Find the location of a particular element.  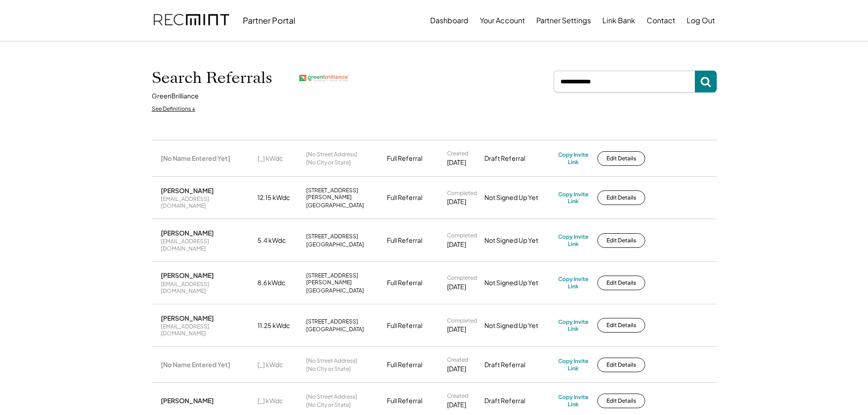

button: Your Account is located at coordinates (503, 21).